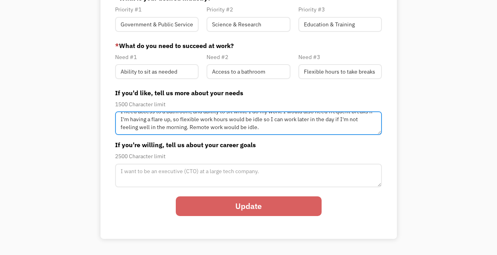 The image size is (497, 255). What do you see at coordinates (248, 156) in the screenshot?
I see `div: 2500 Character limit` at bounding box center [248, 156].